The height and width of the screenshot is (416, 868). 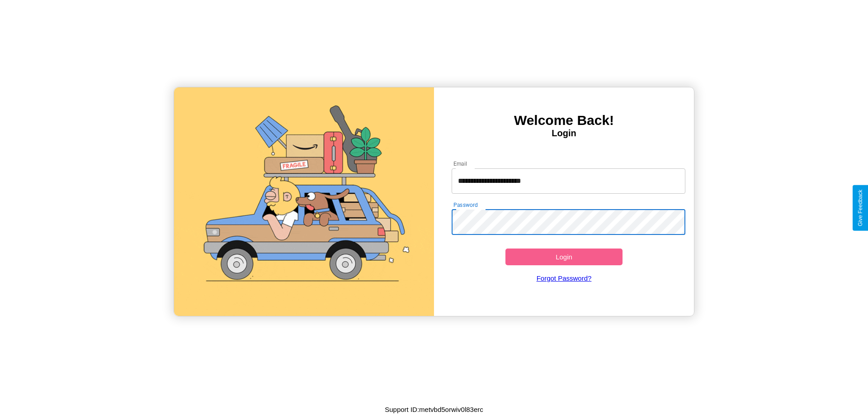 What do you see at coordinates (460, 164) in the screenshot?
I see `label: Email` at bounding box center [460, 164].